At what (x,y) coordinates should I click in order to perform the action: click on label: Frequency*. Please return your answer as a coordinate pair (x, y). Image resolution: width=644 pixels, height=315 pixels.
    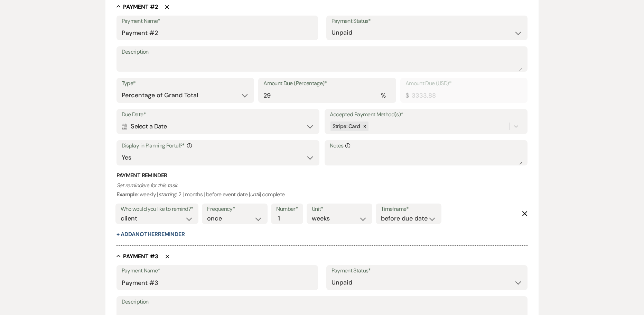
    Looking at the image, I should click on (235, 209).